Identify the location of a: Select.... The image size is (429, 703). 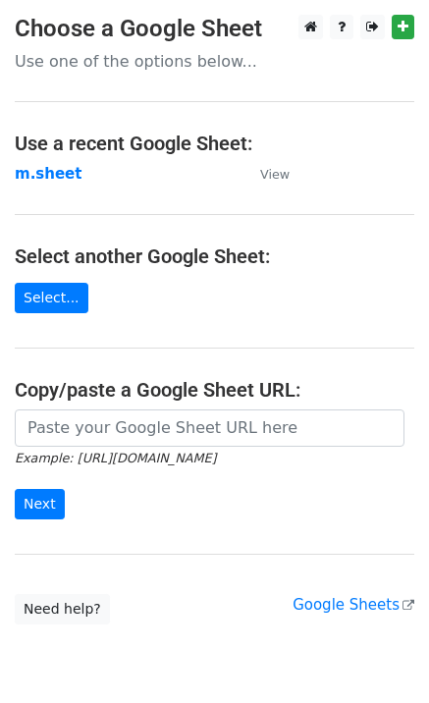
(51, 298).